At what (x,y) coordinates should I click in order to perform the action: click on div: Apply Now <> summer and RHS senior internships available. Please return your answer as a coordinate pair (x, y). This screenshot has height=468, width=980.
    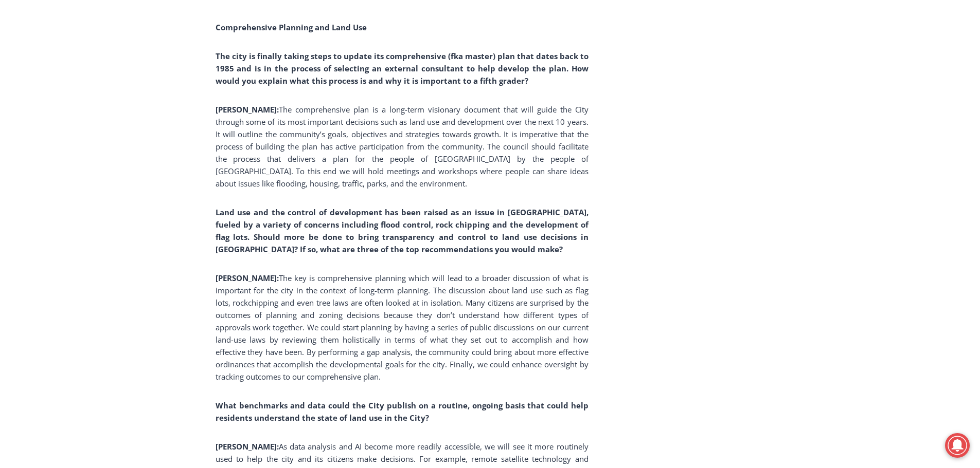
    Looking at the image, I should click on (373, 50).